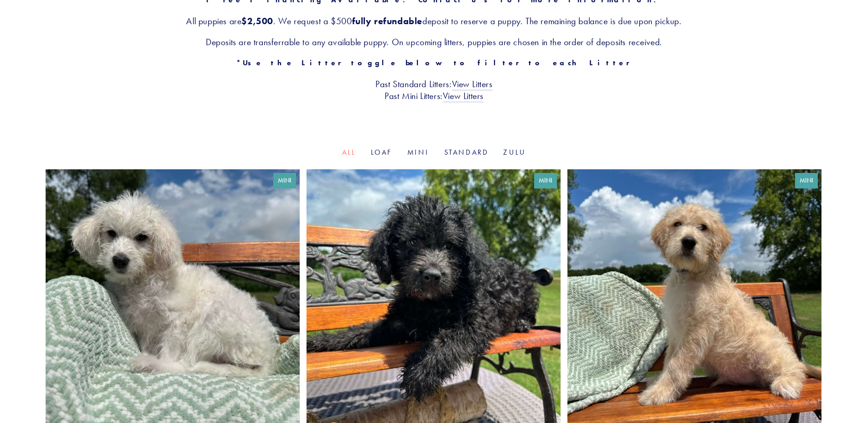  Describe the element at coordinates (466, 152) in the screenshot. I see `a: Standard` at that location.